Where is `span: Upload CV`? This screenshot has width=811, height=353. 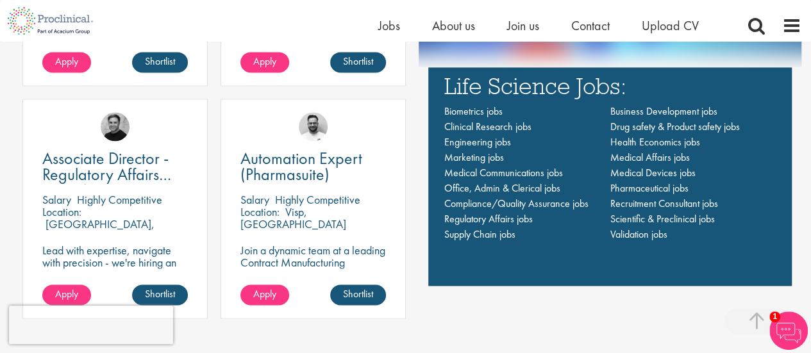 span: Upload CV is located at coordinates (670, 26).